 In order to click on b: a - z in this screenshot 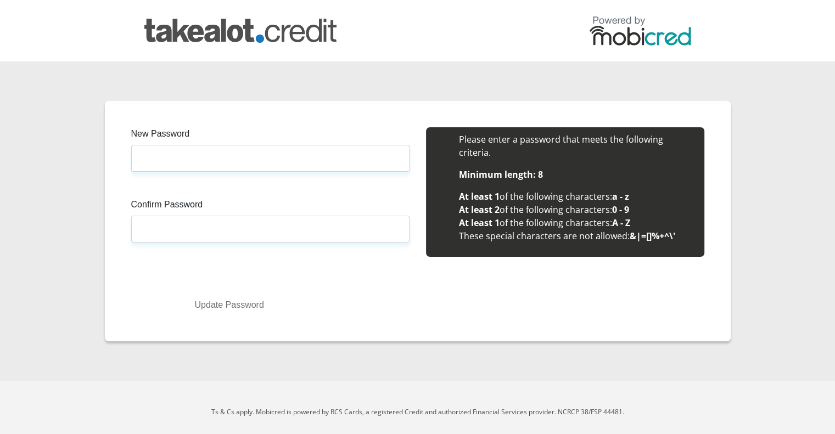, I will do `click(620, 197)`.